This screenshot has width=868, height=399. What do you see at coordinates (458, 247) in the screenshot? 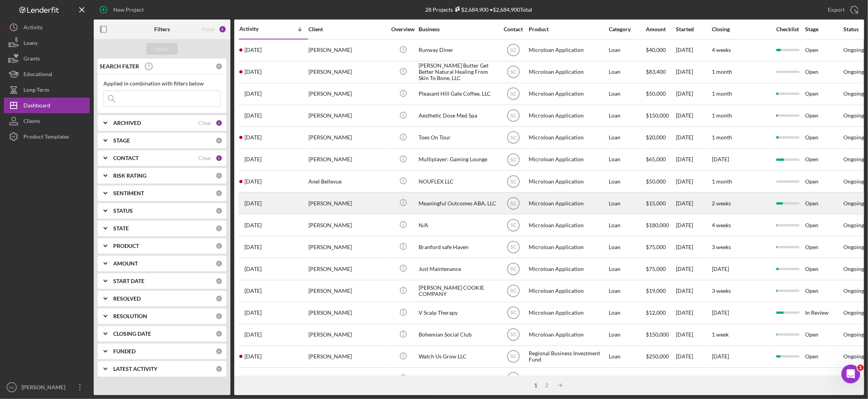
I see `div: Branford safe Haven` at bounding box center [458, 247].